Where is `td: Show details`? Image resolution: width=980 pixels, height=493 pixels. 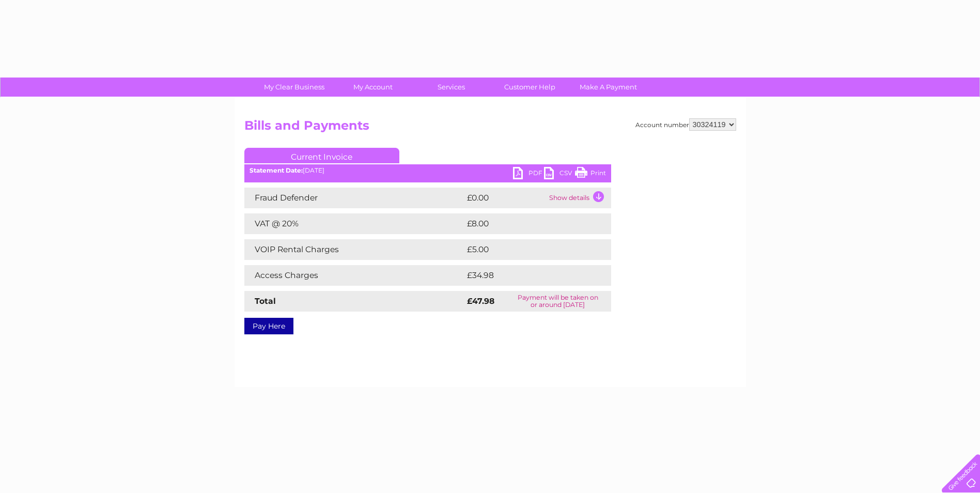
td: Show details is located at coordinates (579, 198).